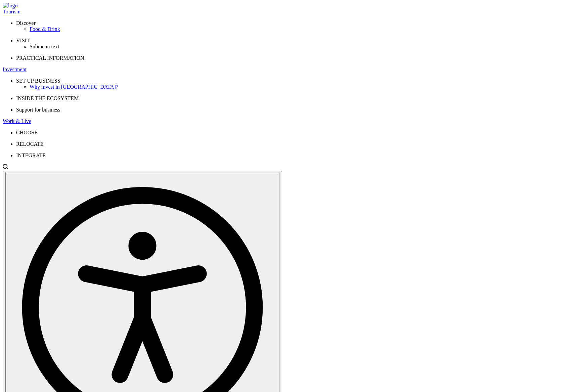 The height and width of the screenshot is (392, 577). What do you see at coordinates (38, 80) in the screenshot?
I see `span: SET UP BUSINESS` at bounding box center [38, 80].